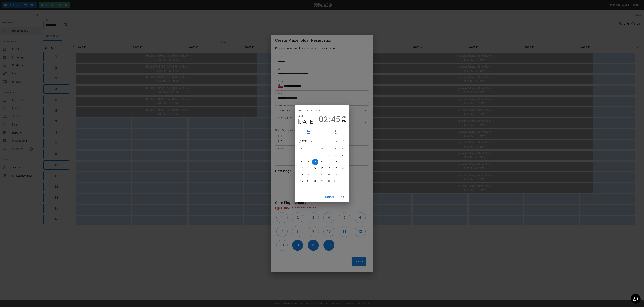 Image resolution: width=644 pixels, height=307 pixels. I want to click on button: Next month, so click(344, 142).